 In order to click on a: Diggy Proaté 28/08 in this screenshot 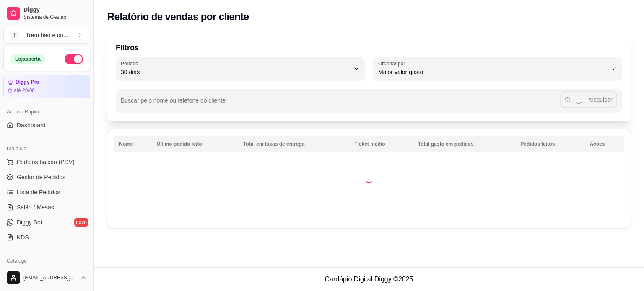, I will do `click(46, 86)`.